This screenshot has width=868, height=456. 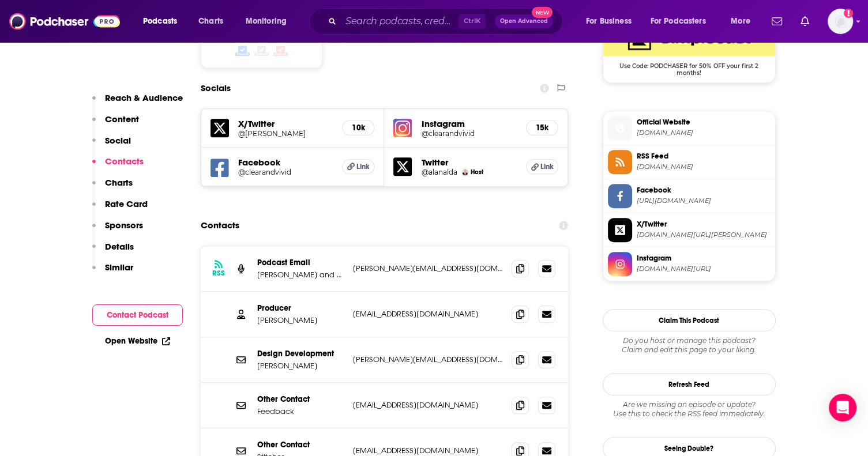 I want to click on span: New, so click(x=542, y=12).